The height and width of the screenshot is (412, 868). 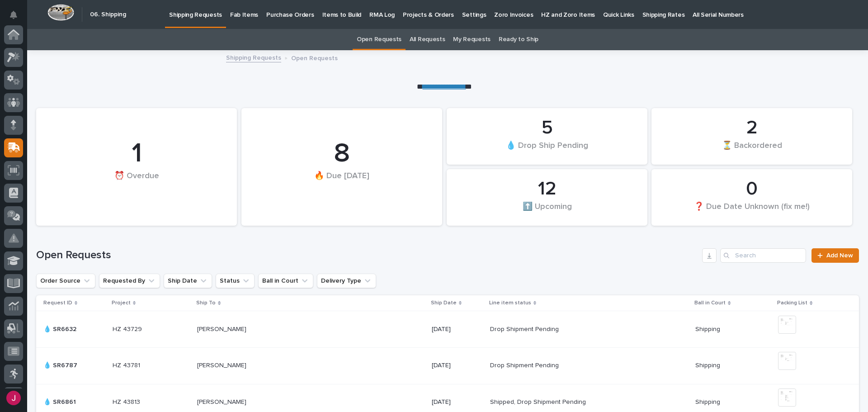 What do you see at coordinates (367, 255) in the screenshot?
I see `h1: Open Requests` at bounding box center [367, 255].